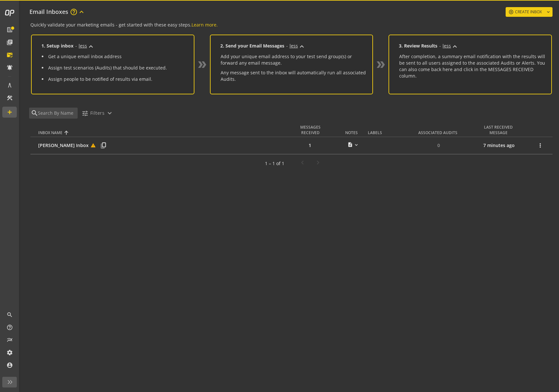 The width and height of the screenshot is (559, 392). Describe the element at coordinates (499, 146) in the screenshot. I see `div: 7 minutes ago` at that location.